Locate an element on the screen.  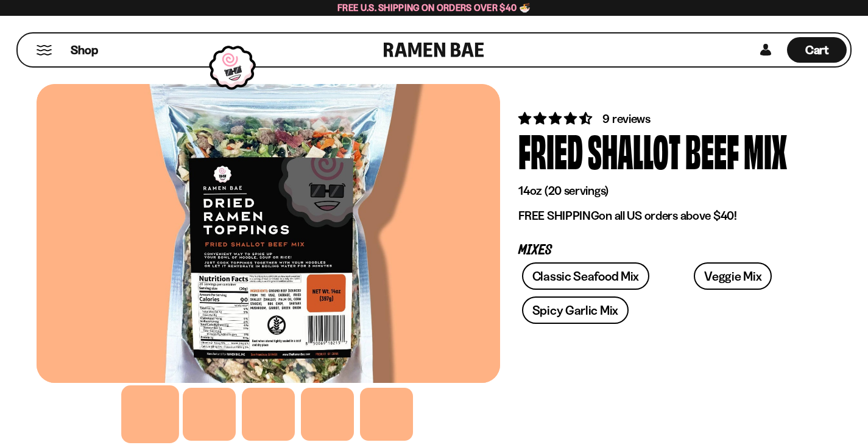
strong: FREE SHIPPING is located at coordinates (558, 216).